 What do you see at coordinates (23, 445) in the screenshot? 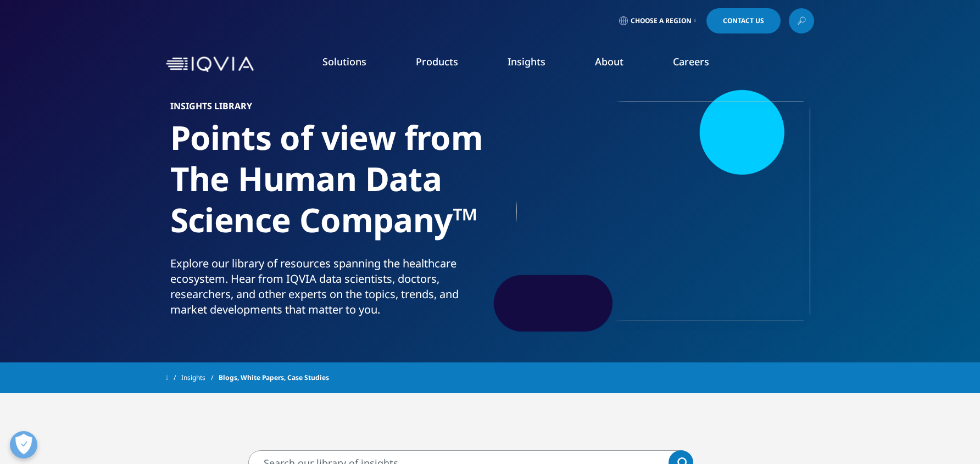
I see `button: Open Preferences` at bounding box center [23, 445].